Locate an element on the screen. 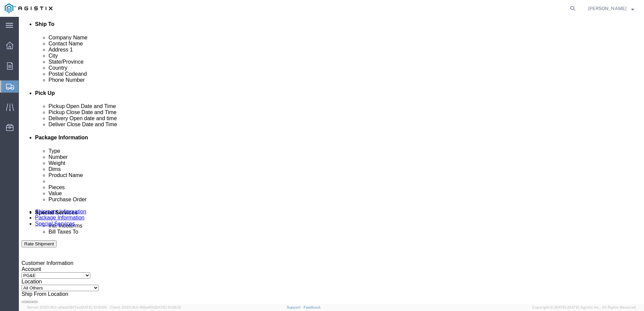 This screenshot has width=644, height=311. img: logo is located at coordinates (29, 8).